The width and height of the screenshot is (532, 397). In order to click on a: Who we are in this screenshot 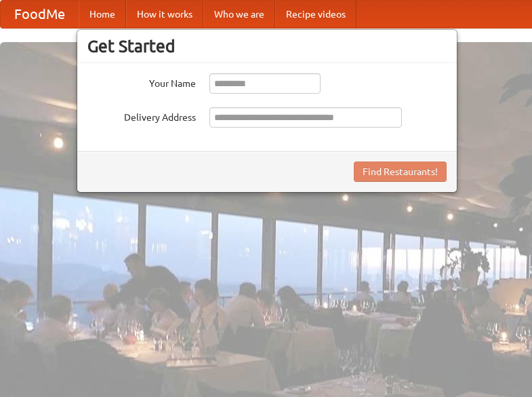, I will do `click(239, 14)`.